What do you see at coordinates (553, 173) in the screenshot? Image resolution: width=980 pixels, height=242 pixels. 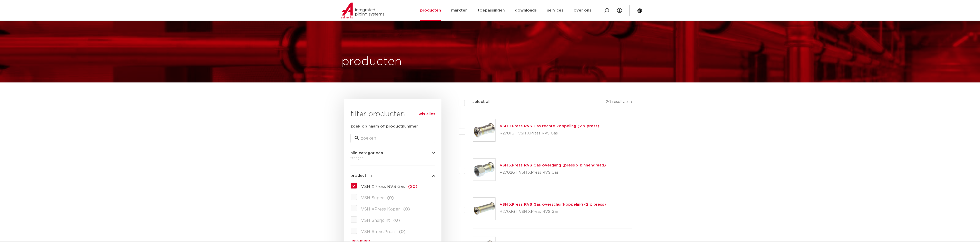 I see `p: R2702G | VSH XPress RVS Gas` at bounding box center [553, 173].